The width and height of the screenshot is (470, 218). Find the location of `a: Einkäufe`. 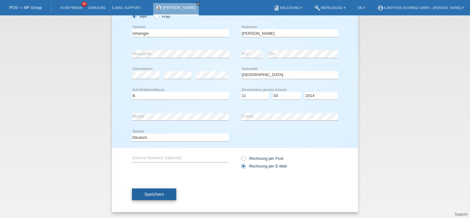

a: Einkäufe is located at coordinates (97, 8).